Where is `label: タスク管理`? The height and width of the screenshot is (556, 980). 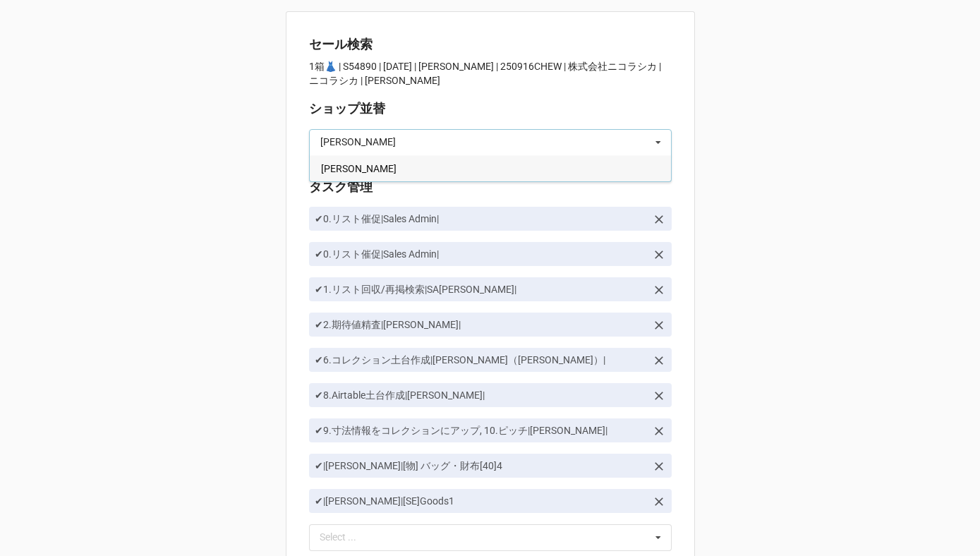
label: タスク管理 is located at coordinates (341, 187).